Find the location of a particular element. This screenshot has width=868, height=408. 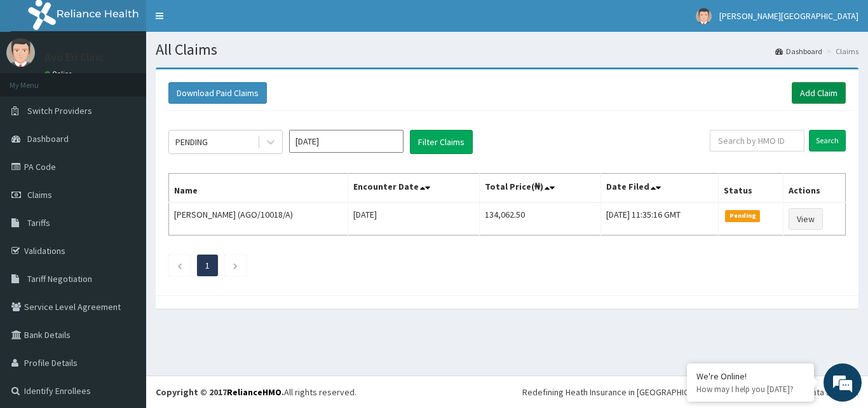

footer: All rights reserved. is located at coordinates (507, 391).